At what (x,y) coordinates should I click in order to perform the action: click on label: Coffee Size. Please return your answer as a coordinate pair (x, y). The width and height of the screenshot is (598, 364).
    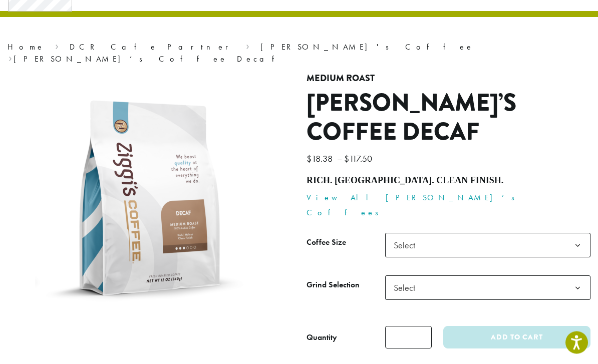
    Looking at the image, I should click on (346, 243).